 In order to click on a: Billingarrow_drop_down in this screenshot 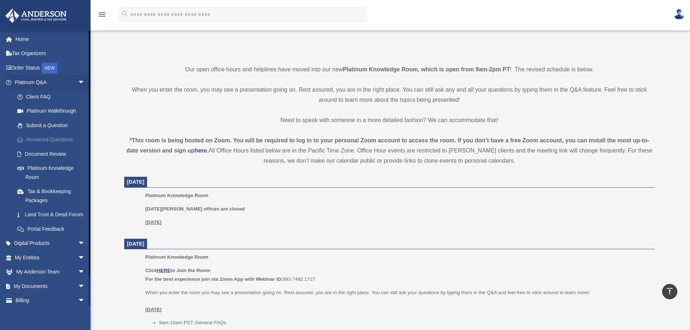, I will do `click(50, 300)`.